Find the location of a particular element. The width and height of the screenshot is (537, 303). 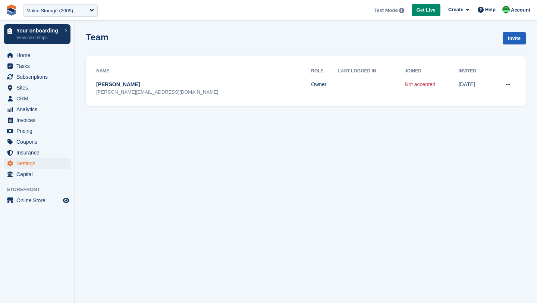

th: Name is located at coordinates (203, 71).